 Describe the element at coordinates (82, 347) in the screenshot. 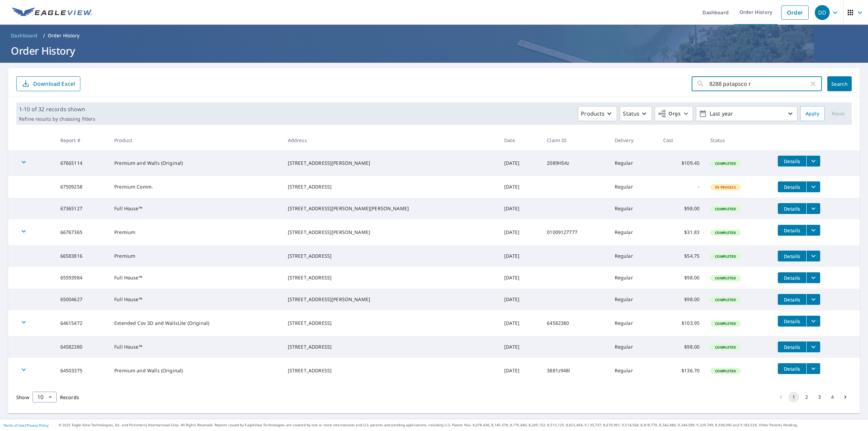

I see `td: 64582380` at that location.